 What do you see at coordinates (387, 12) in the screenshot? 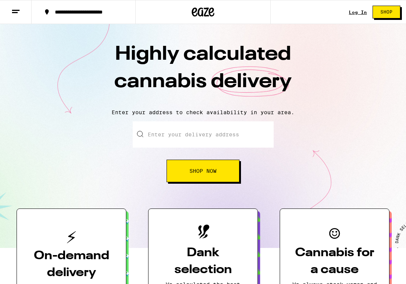
I see `button: Shop` at bounding box center [387, 12].